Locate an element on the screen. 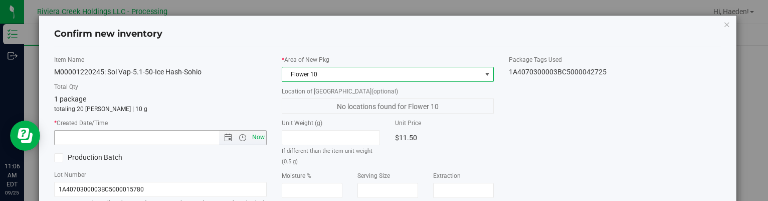 The height and width of the screenshot is (201, 768). label: Item Name is located at coordinates (160, 60).